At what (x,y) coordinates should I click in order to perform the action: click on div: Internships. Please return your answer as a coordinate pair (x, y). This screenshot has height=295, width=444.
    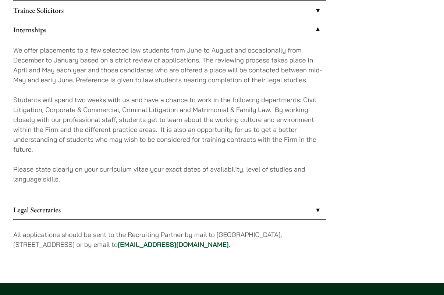
    Looking at the image, I should click on (170, 120).